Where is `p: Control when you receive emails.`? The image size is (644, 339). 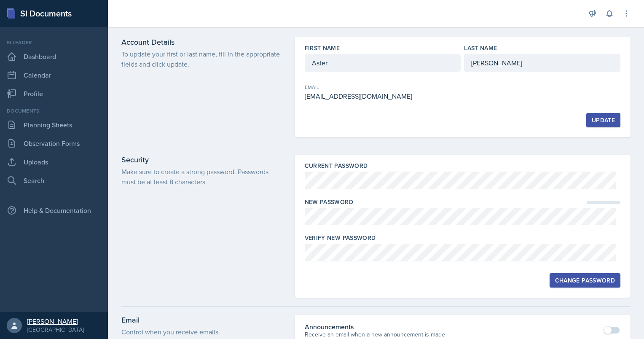
p: Control when you receive emails. is located at coordinates (203, 332).